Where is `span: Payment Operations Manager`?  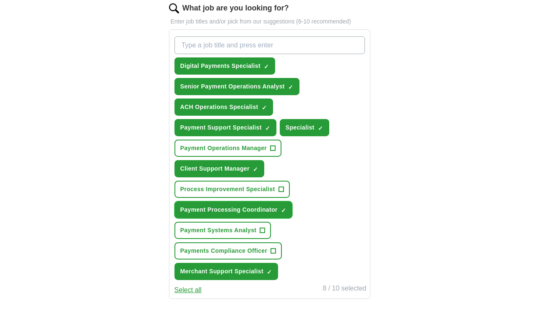 span: Payment Operations Manager is located at coordinates (224, 148).